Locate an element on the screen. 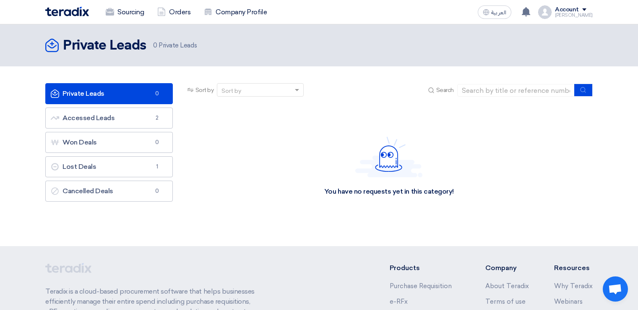 The height and width of the screenshot is (310, 638). a: Won Deals0 is located at coordinates (109, 142).